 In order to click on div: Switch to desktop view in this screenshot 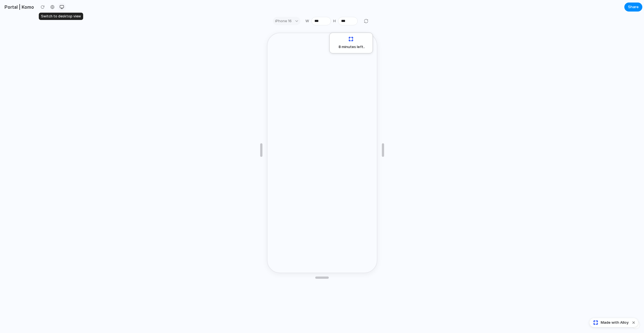, I will do `click(61, 17)`.